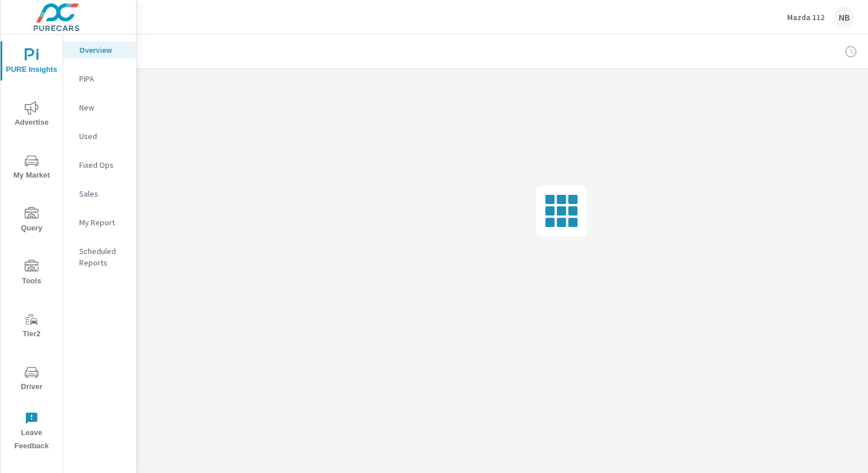 The width and height of the screenshot is (868, 473). I want to click on span: Tools, so click(32, 273).